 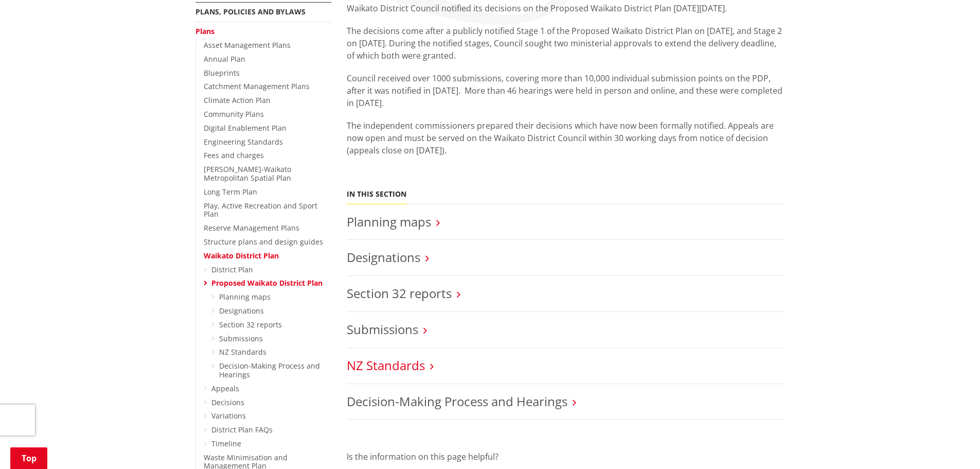 What do you see at coordinates (233, 114) in the screenshot?
I see `a: Community Plans` at bounding box center [233, 114].